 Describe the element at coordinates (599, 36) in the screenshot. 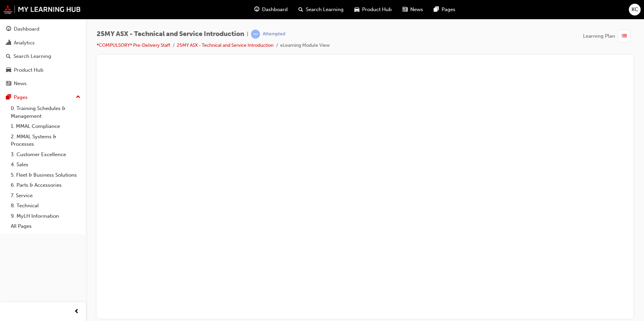

I see `span: Learning Plan` at that location.